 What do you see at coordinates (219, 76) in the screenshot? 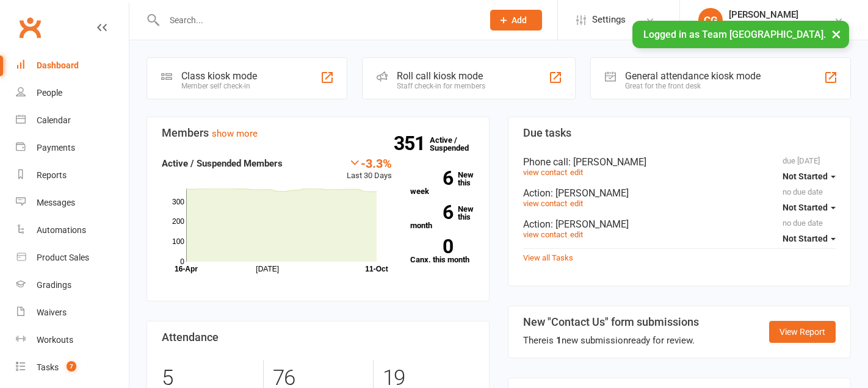
I see `div: Class kiosk mode` at bounding box center [219, 76].